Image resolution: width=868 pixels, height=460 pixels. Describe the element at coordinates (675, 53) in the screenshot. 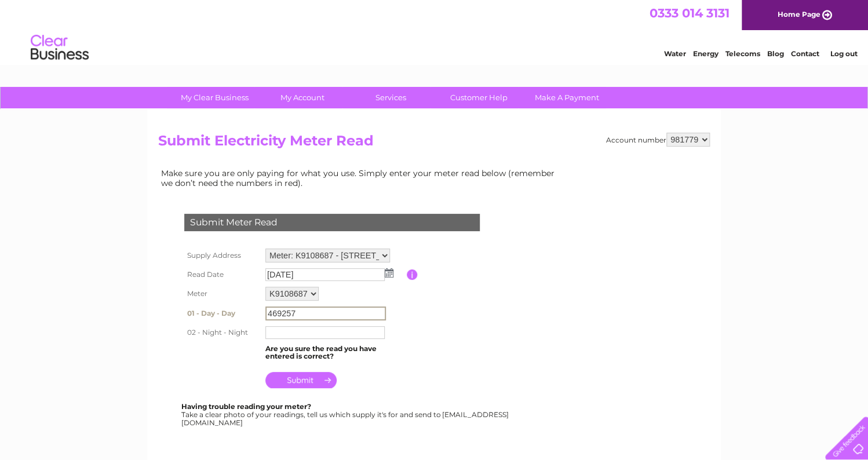

I see `a: Water` at that location.